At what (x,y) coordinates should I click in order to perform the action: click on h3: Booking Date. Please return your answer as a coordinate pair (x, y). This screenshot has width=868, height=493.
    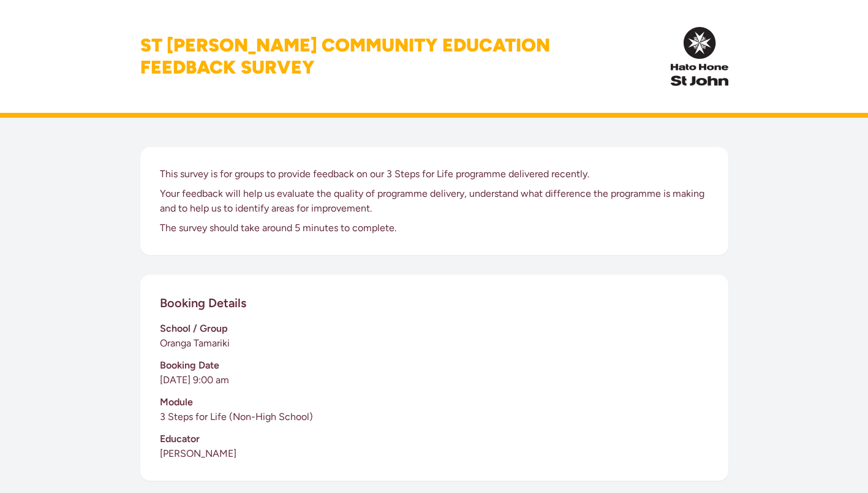
    Looking at the image, I should click on (435, 365).